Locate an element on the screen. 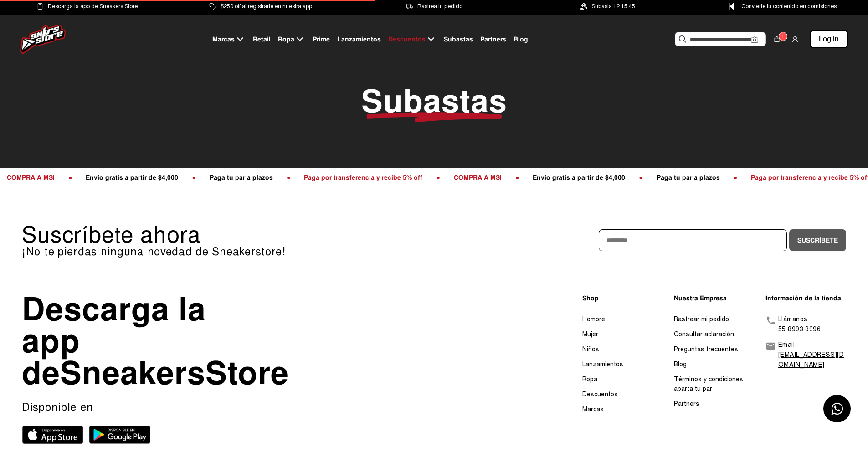 This screenshot has height=451, width=868. span: Convierte tu contenido en comisiones is located at coordinates (788, 7).